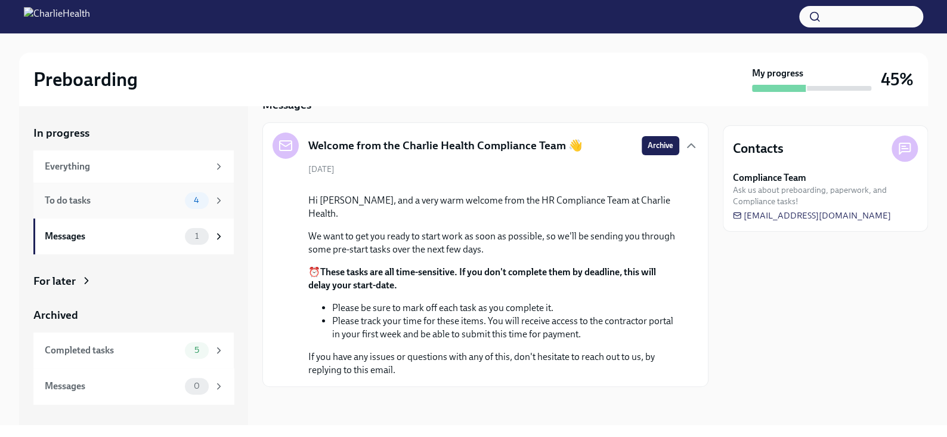 The image size is (947, 437). I want to click on div: Everything, so click(126, 166).